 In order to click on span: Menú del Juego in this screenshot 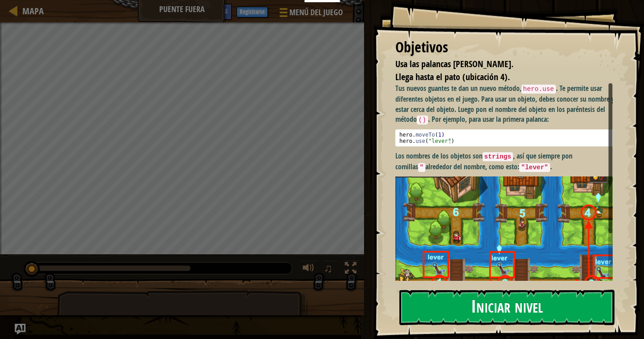, I will do `click(316, 12)`.